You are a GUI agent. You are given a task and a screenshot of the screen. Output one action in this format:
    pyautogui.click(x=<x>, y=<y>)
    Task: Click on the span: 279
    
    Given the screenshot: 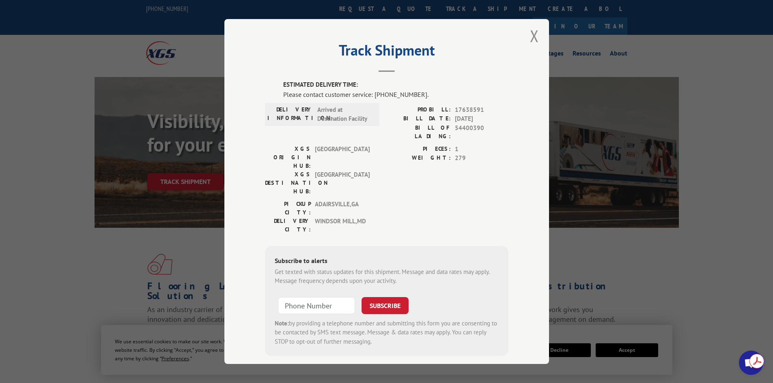 What is the action you would take?
    pyautogui.click(x=482, y=158)
    